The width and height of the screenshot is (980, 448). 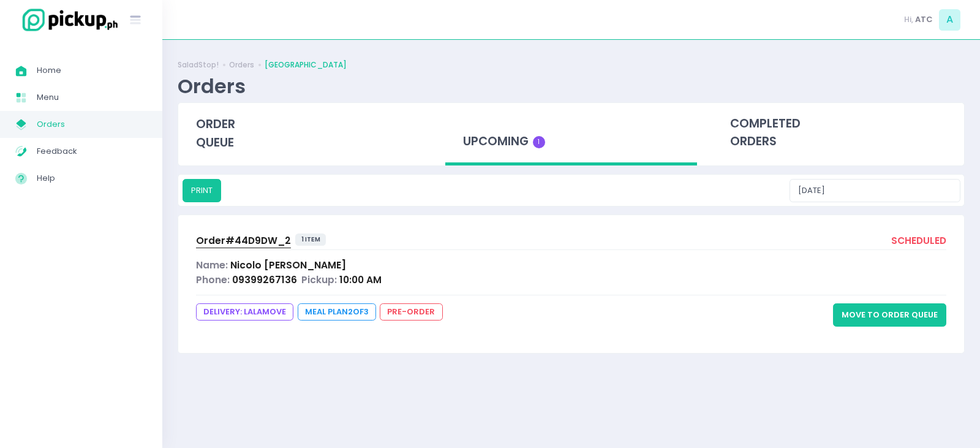 What do you see at coordinates (337, 312) in the screenshot?
I see `span: Meal Plan 2 of 3` at bounding box center [337, 312].